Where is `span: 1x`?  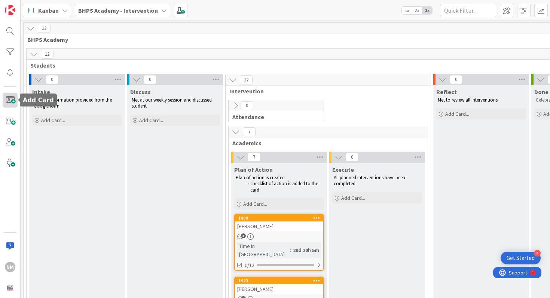 span: 1x is located at coordinates (407, 10).